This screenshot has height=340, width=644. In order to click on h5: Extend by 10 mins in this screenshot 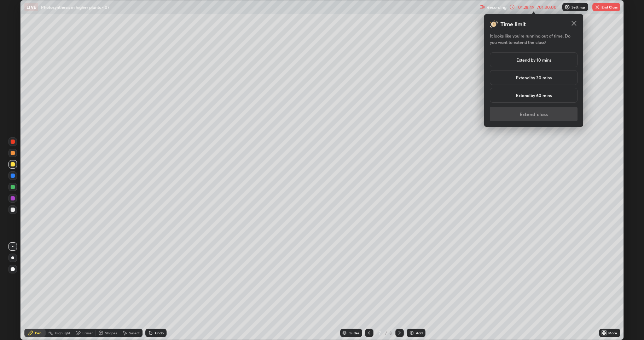, I will do `click(534, 60)`.